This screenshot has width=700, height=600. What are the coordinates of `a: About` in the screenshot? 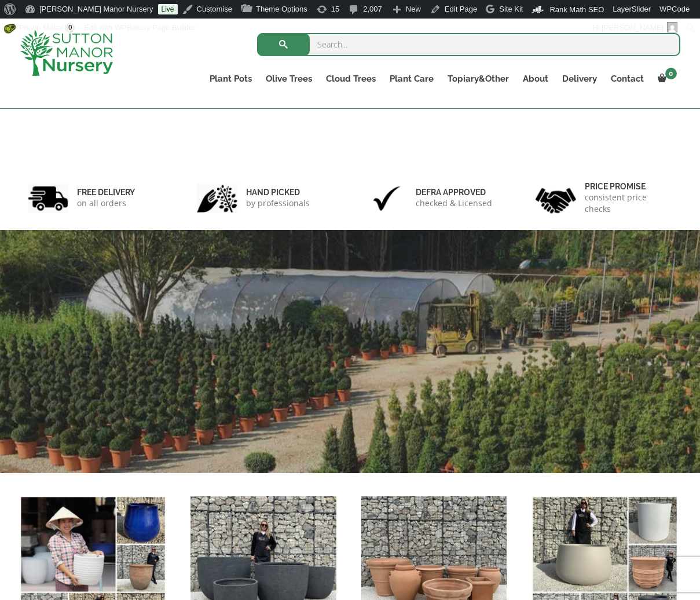 It's located at (536, 79).